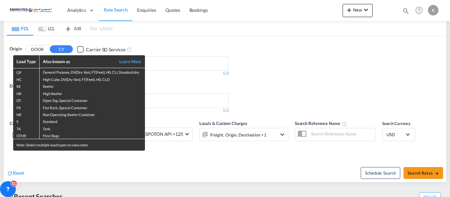  What do you see at coordinates (92, 114) in the screenshot?
I see `td: Non Operating Reefer Container` at bounding box center [92, 114].